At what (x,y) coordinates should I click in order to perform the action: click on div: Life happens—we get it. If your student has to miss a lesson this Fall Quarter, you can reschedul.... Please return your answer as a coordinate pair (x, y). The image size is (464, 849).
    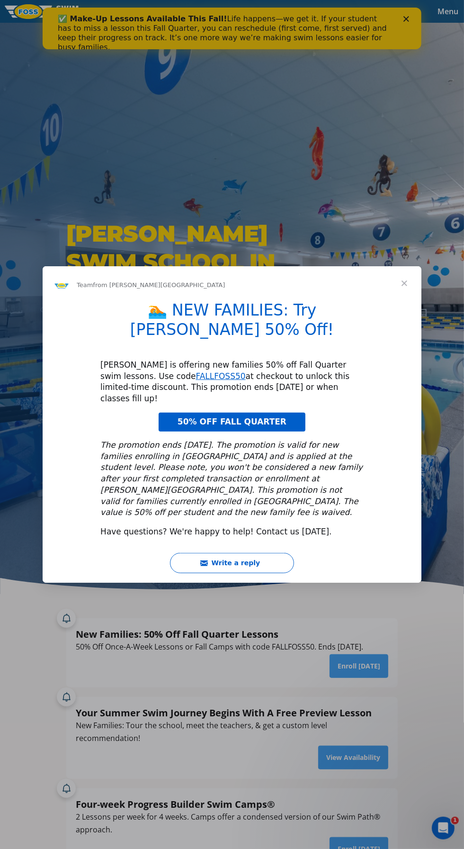
    Looking at the image, I should click on (182, 26).